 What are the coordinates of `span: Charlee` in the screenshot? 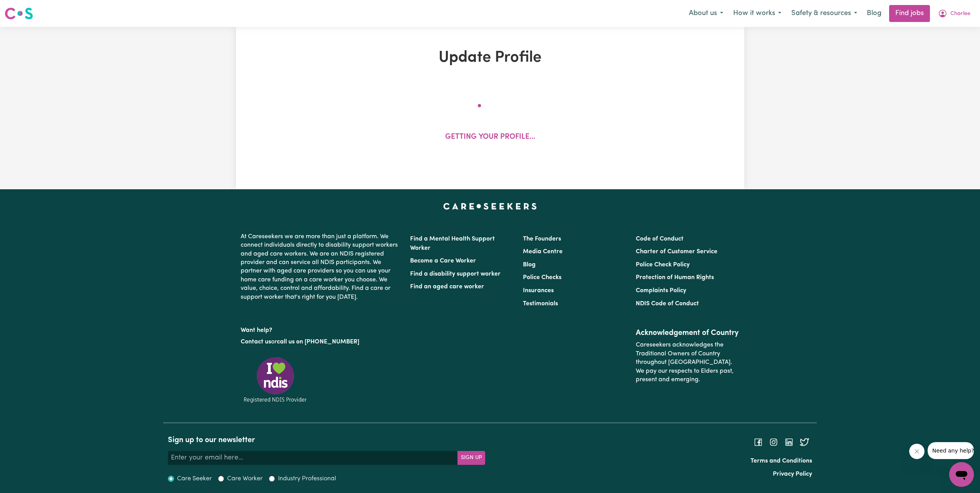 It's located at (960, 14).